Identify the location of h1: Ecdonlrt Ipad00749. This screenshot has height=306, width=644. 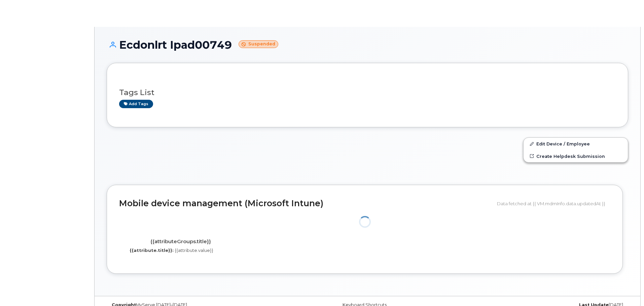
(367, 44).